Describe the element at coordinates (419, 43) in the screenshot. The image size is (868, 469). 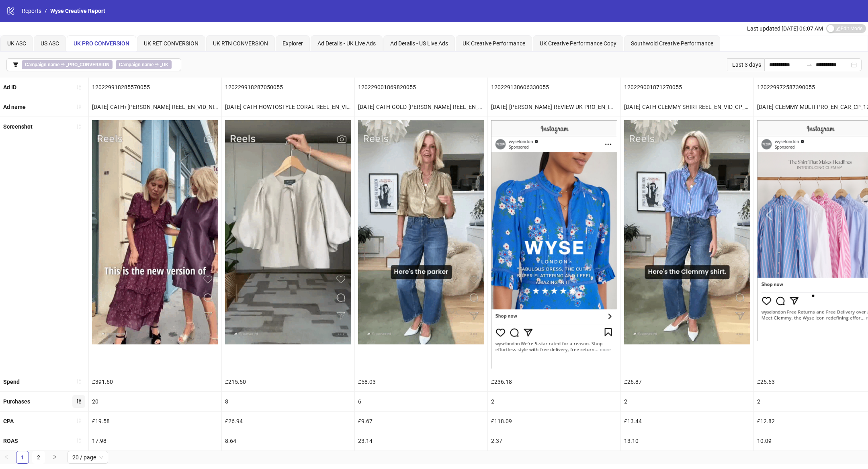
I see `span: Ad Details - US Live Ads` at that location.